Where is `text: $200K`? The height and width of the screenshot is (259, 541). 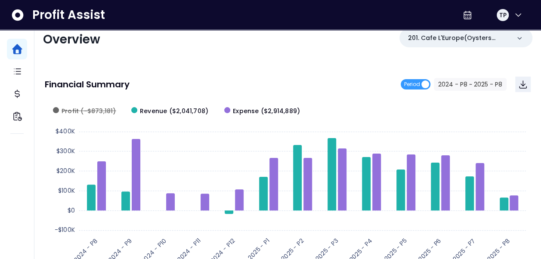 text: $200K is located at coordinates (65, 171).